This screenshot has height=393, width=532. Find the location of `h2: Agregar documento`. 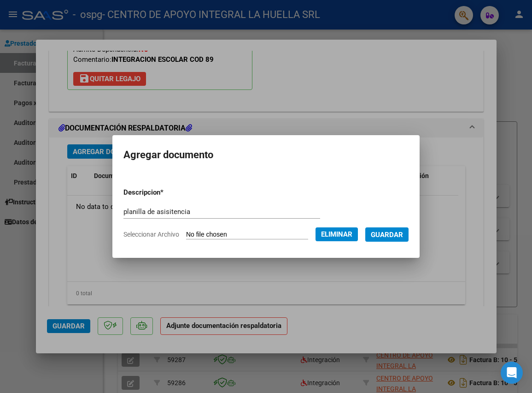

h2: Agregar documento is located at coordinates (266, 155).